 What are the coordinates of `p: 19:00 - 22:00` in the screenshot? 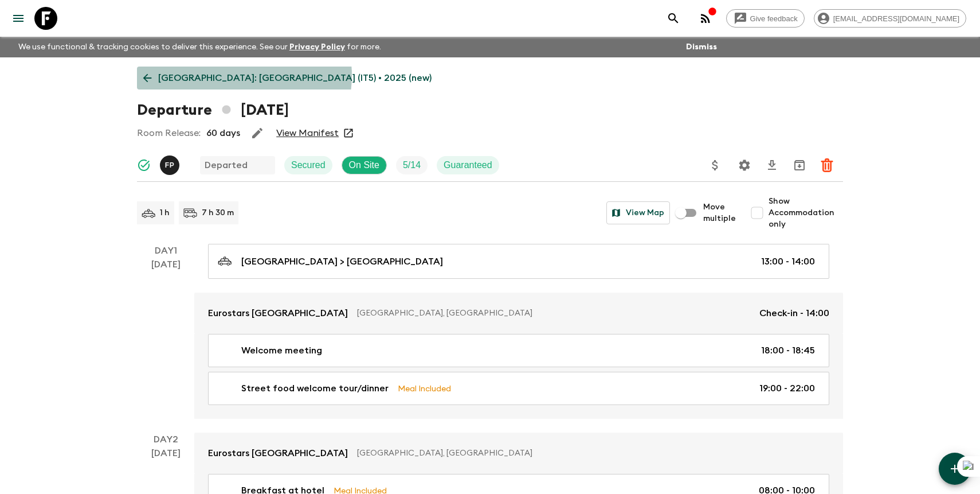 It's located at (787, 388).